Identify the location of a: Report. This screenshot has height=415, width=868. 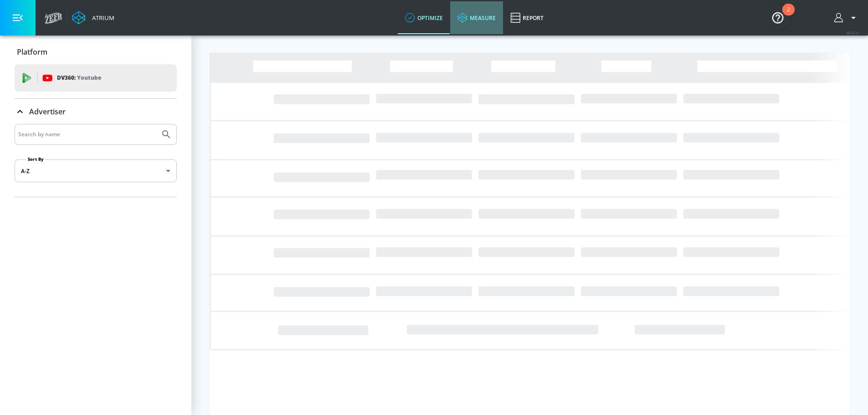
(527, 18).